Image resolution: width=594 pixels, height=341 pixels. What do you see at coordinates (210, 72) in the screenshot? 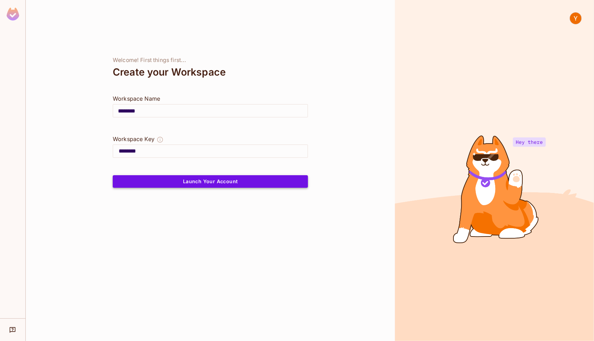
I see `div: Create your Workspace` at bounding box center [210, 72].